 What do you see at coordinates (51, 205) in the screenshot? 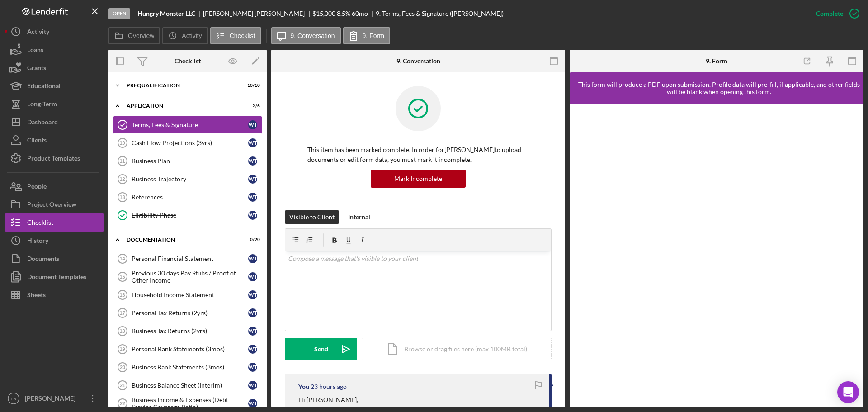
I see `div: Project Overview` at bounding box center [51, 205].